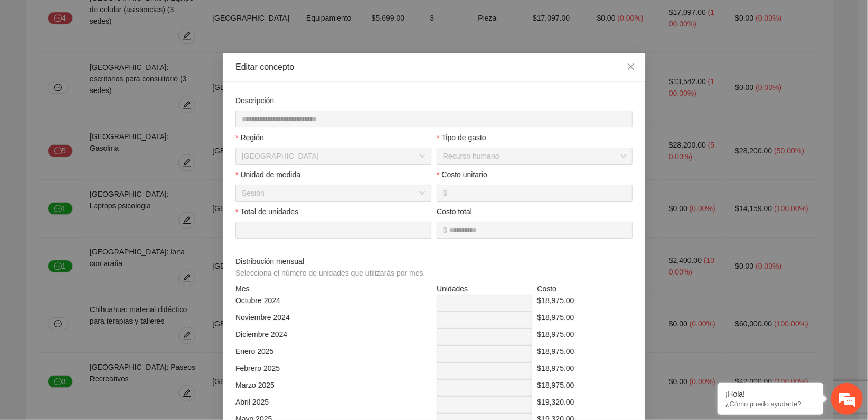 This screenshot has width=868, height=420. I want to click on label: Unidad de medida, so click(268, 174).